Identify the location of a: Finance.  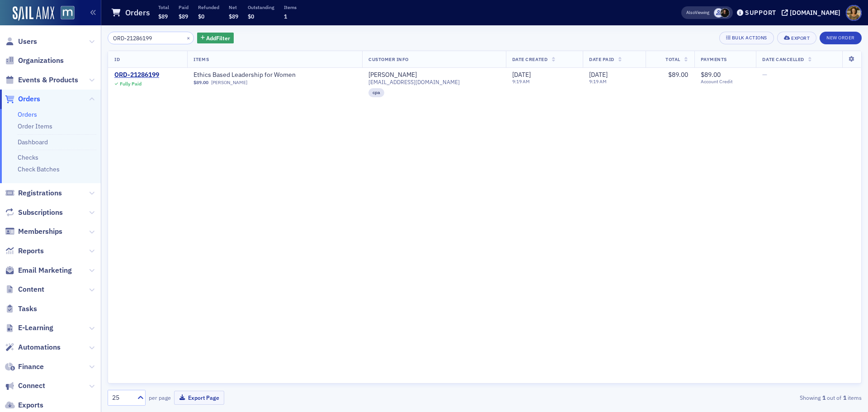
(25, 367).